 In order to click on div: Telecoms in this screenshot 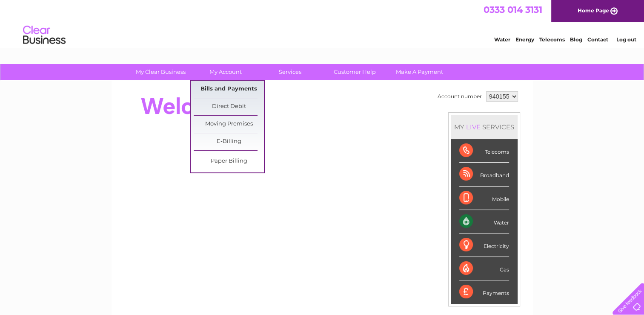, I will do `click(485, 150)`.